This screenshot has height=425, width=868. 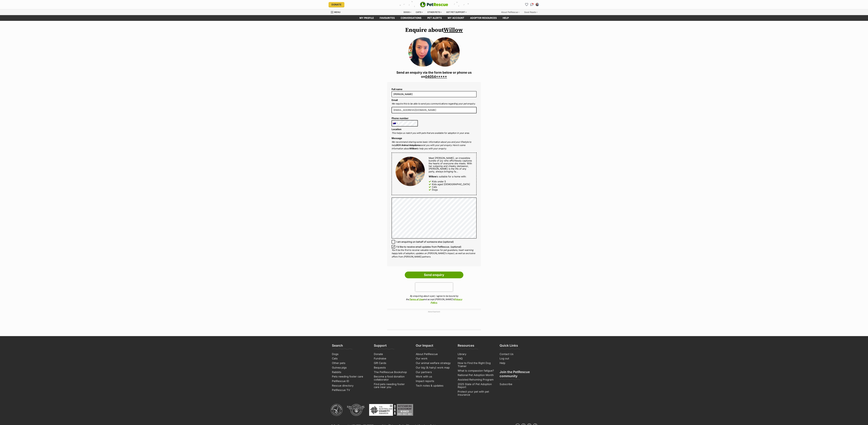 What do you see at coordinates (532, 4) in the screenshot?
I see `a: Conversations` at bounding box center [532, 4].